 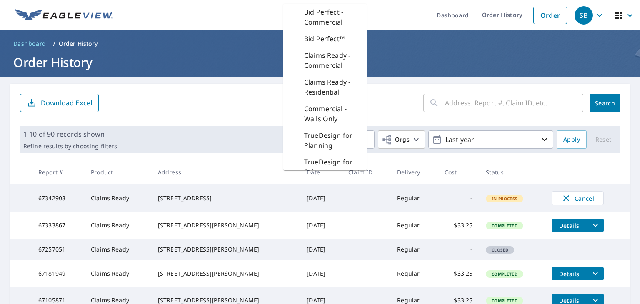 What do you see at coordinates (58, 274) in the screenshot?
I see `td: 67181949` at bounding box center [58, 274].